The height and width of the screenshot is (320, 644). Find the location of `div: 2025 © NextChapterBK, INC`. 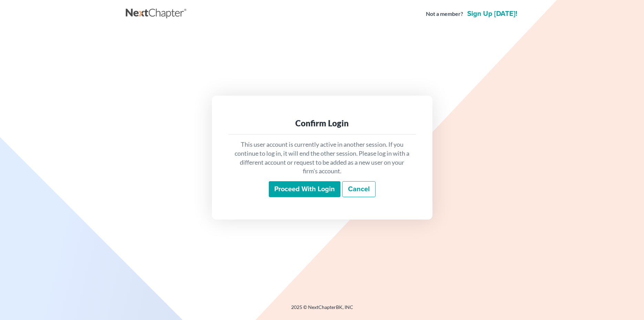

div: 2025 © NextChapterBK, INC is located at coordinates (322, 310).